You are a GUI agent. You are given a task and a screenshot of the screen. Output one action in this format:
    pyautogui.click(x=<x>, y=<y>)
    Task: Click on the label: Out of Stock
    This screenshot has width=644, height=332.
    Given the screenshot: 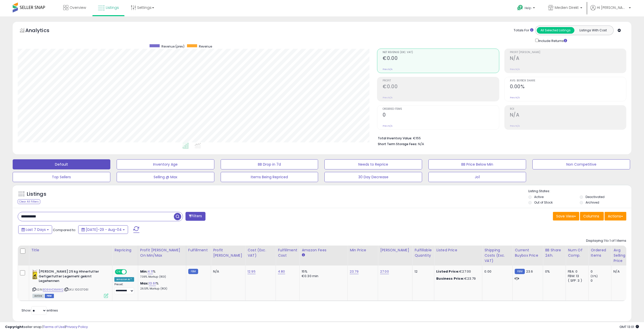 What is the action you would take?
    pyautogui.click(x=543, y=202)
    